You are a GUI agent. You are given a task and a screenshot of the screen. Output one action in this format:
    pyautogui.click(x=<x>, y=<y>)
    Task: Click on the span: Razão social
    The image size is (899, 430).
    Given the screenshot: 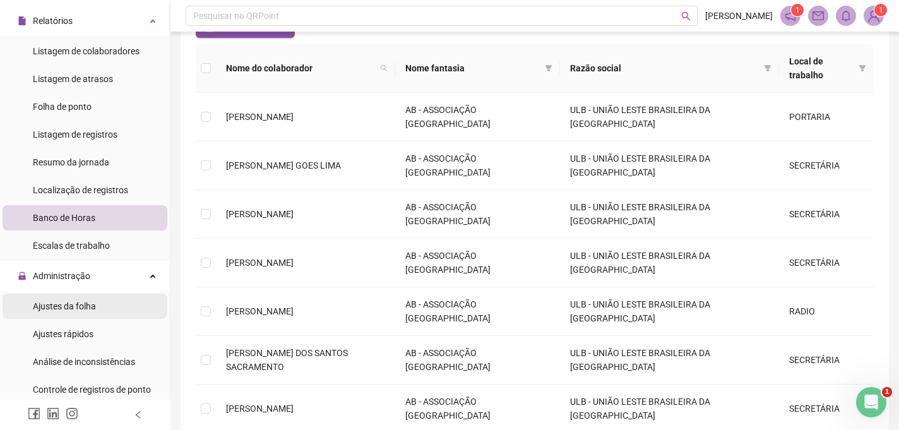 What is the action you would take?
    pyautogui.click(x=665, y=68)
    